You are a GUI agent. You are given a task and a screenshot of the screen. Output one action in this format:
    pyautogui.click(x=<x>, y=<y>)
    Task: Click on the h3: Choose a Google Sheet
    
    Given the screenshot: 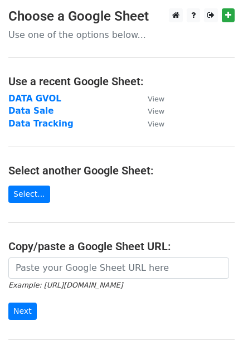 What is the action you would take?
    pyautogui.click(x=122, y=16)
    